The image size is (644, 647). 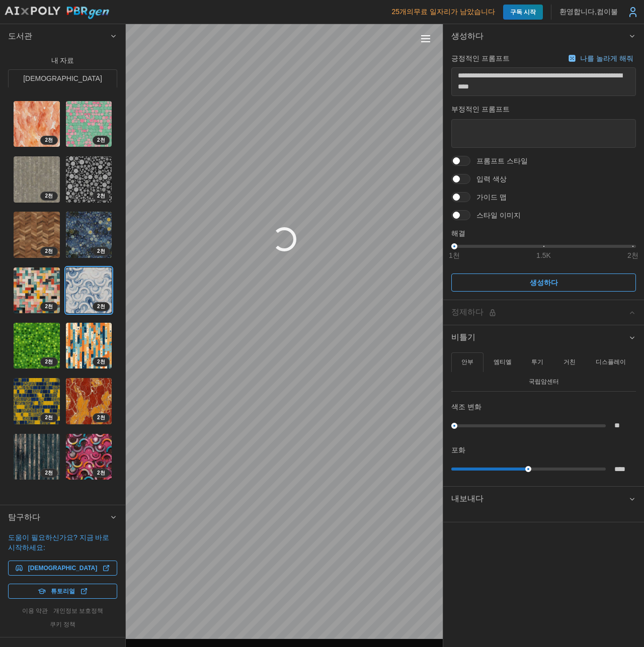 What do you see at coordinates (37, 124) in the screenshot?
I see `img: x8yfbN4GTchSu5dOOcil` at bounding box center [37, 124].